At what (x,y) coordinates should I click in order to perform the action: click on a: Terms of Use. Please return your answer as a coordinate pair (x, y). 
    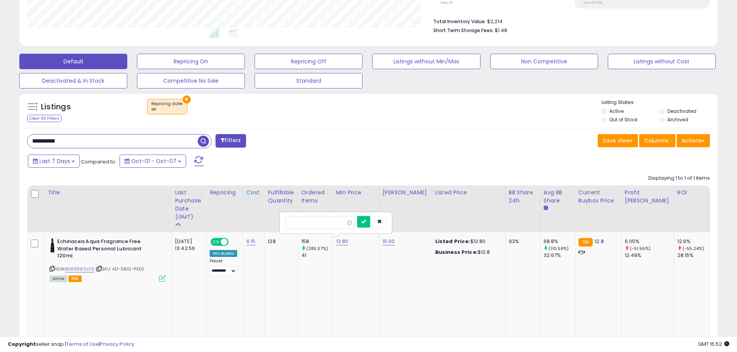
    Looking at the image, I should click on (82, 344).